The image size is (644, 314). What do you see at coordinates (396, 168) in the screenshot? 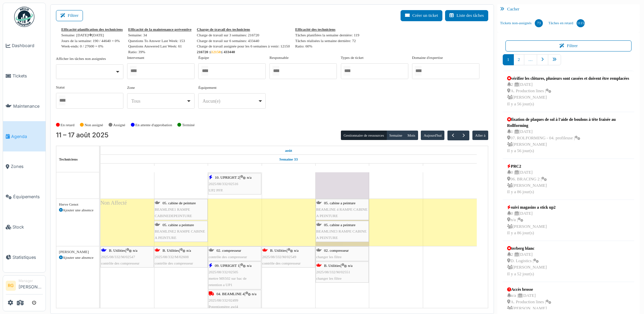
I see `a: 16 août 2025` at bounding box center [396, 168].